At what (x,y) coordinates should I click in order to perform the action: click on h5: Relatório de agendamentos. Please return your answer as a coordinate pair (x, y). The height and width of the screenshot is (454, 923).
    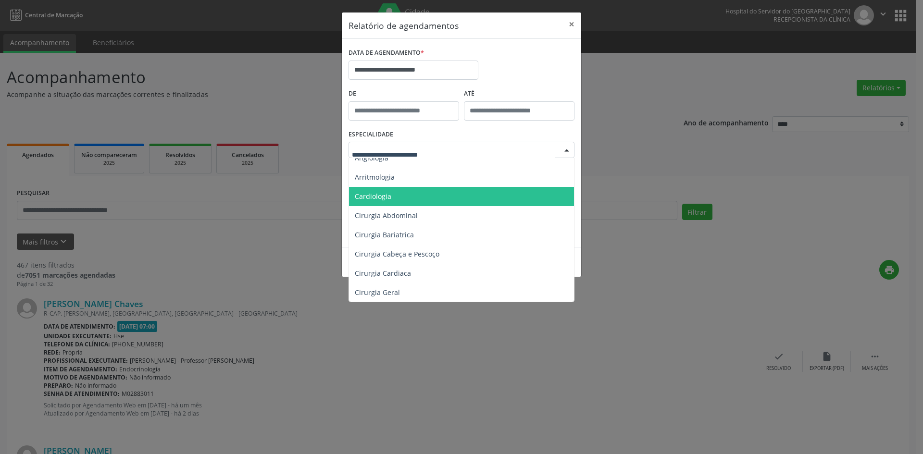
    Looking at the image, I should click on (403, 25).